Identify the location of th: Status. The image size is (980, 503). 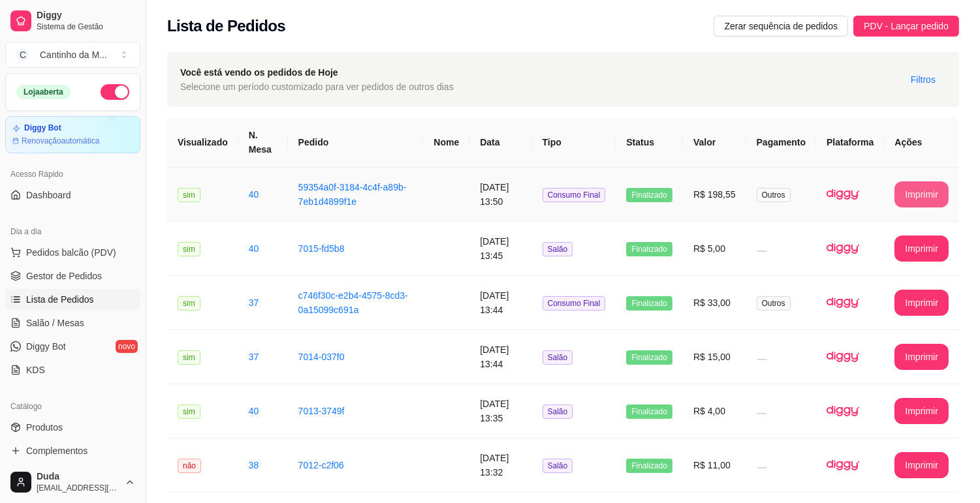
(649, 142).